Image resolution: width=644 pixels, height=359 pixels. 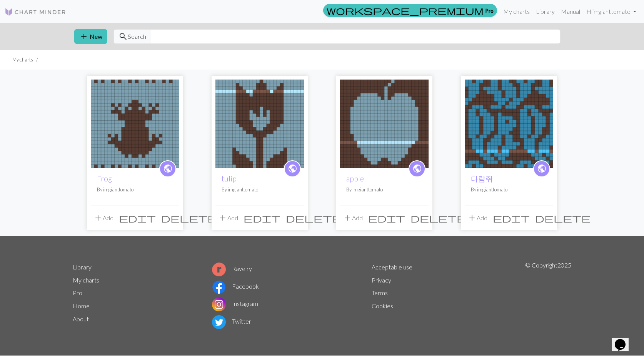 What do you see at coordinates (219, 269) in the screenshot?
I see `img: Ravelry logo` at bounding box center [219, 269].